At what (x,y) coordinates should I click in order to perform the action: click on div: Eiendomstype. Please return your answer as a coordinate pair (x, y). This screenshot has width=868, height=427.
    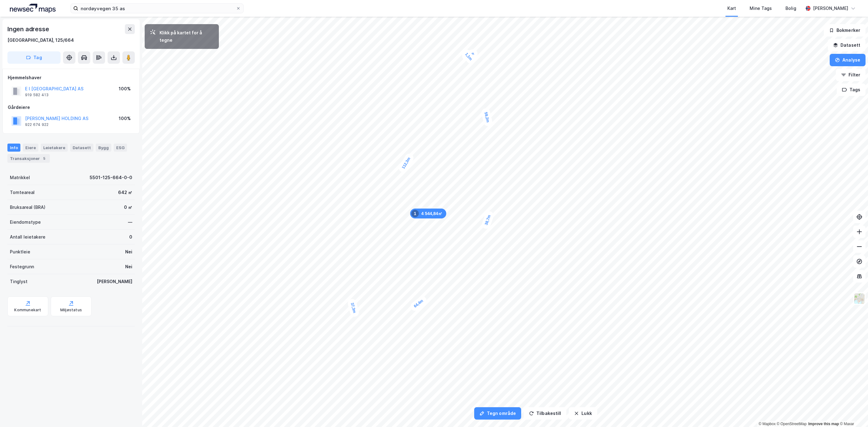
    Looking at the image, I should click on (25, 222).